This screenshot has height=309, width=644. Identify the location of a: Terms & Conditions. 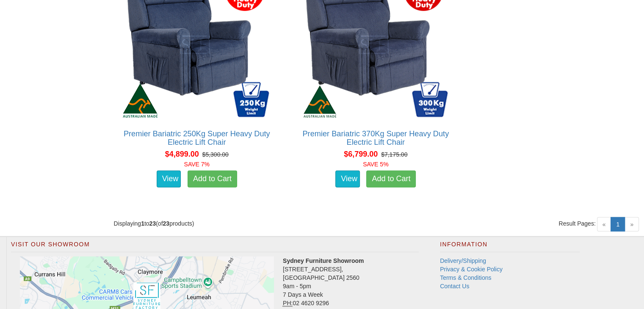
(465, 278).